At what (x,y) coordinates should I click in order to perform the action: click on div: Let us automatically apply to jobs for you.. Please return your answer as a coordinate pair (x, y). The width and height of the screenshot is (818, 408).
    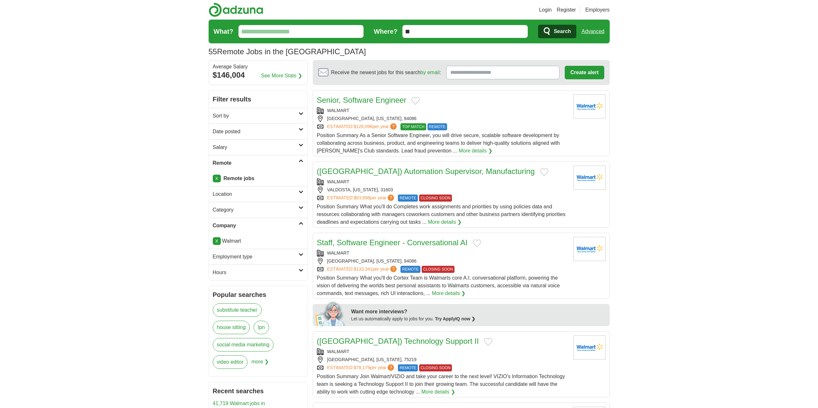
    Looking at the image, I should click on (478, 319).